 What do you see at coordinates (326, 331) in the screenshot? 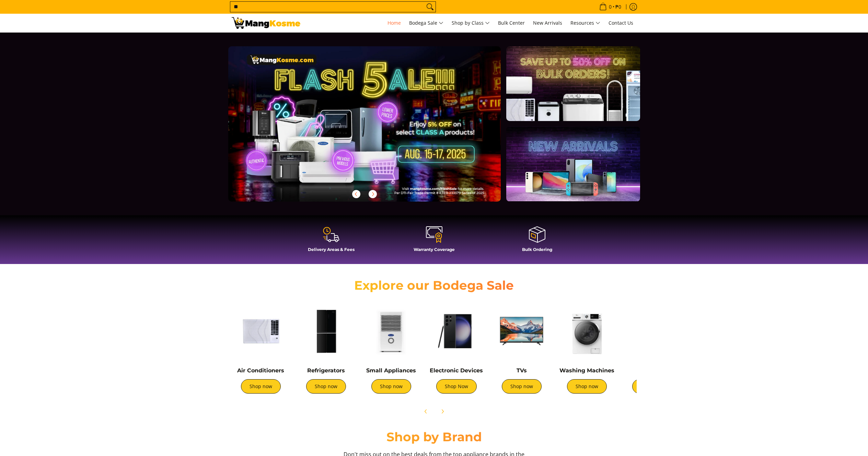
I see `img: Refrigerators` at bounding box center [326, 331].